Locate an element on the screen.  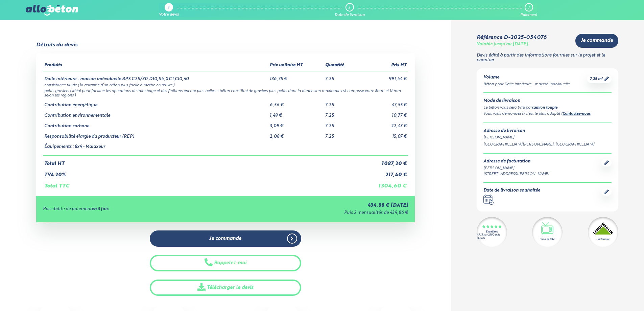
td: Total TTC is located at coordinates (201, 183).